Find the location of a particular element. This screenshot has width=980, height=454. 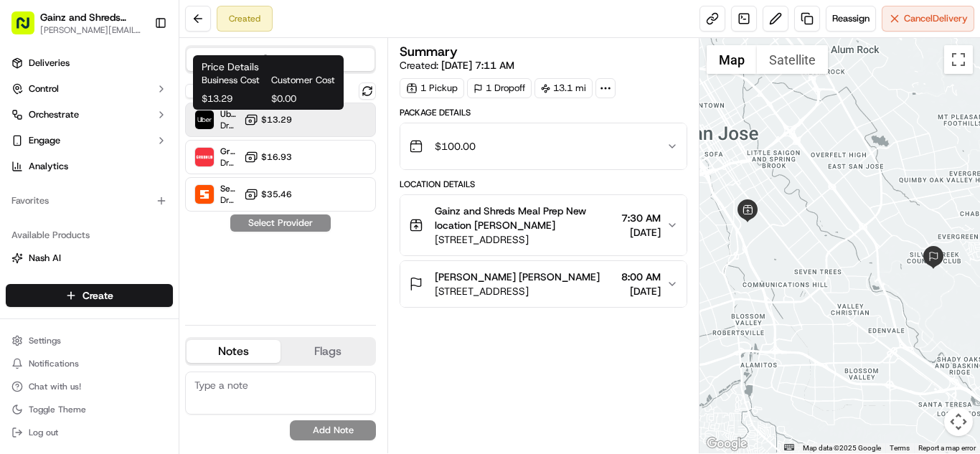

button: Show satellite imagery is located at coordinates (792, 60).